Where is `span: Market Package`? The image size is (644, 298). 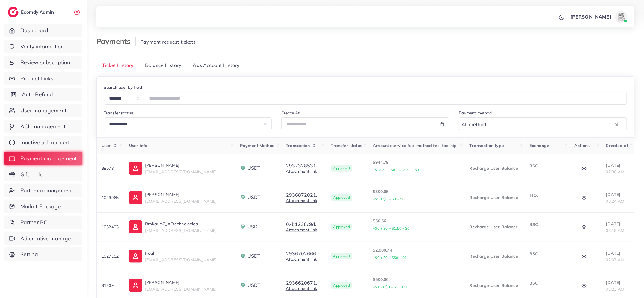 span: Market Package is located at coordinates (41, 206).